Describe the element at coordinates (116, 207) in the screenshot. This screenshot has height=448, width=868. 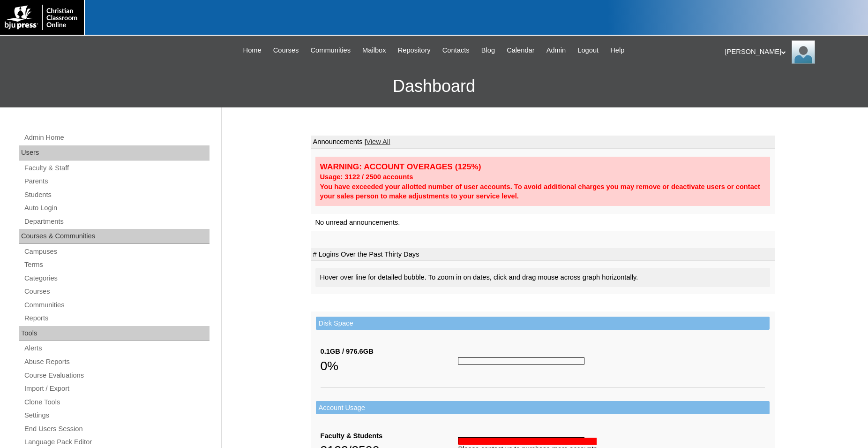
I see `a: Auto Login` at that location.